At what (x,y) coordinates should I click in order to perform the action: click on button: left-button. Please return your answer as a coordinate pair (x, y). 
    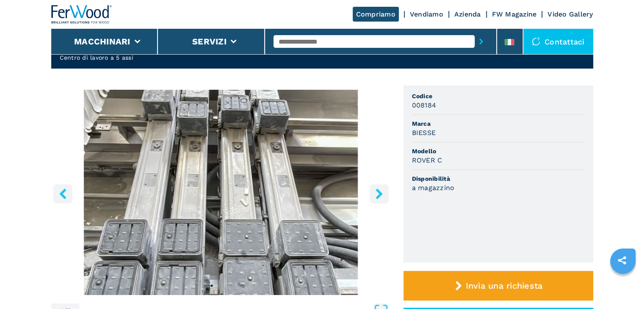
    Looking at the image, I should click on (62, 194).